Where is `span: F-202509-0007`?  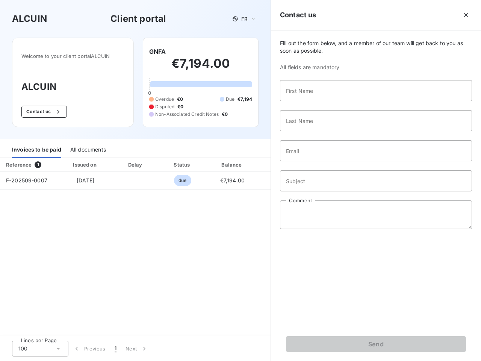
span: F-202509-0007 is located at coordinates (27, 180).